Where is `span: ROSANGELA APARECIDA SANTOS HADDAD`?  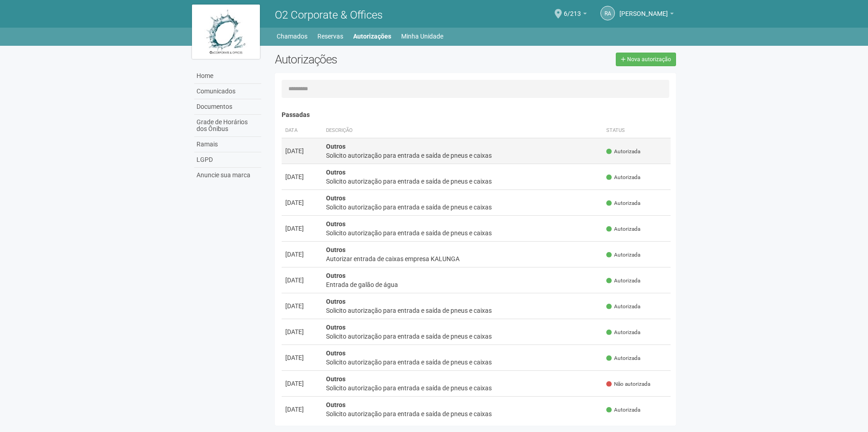
span: ROSANGELA APARECIDA SANTOS HADDAD is located at coordinates (643, 9).